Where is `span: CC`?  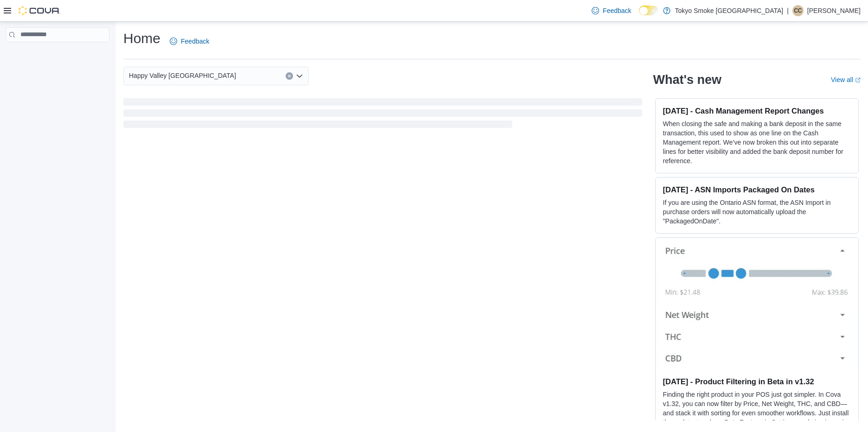
span: CC is located at coordinates (798, 11).